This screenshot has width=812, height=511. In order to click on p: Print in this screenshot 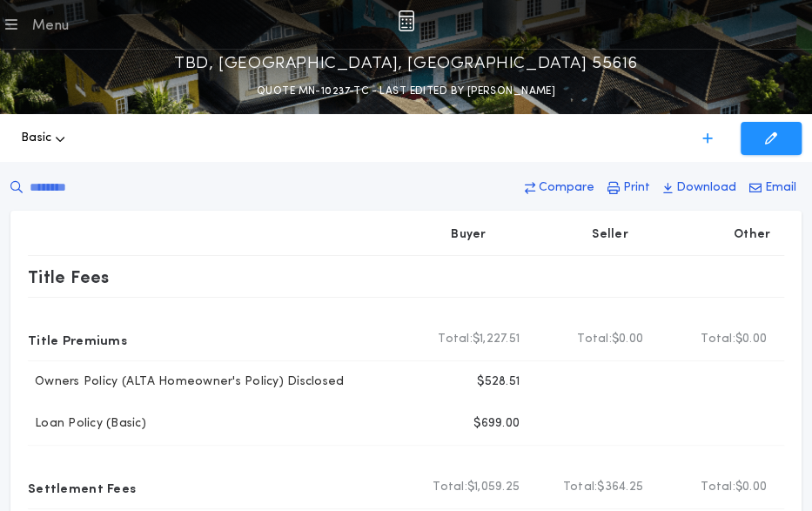, I will do `click(636, 188)`.